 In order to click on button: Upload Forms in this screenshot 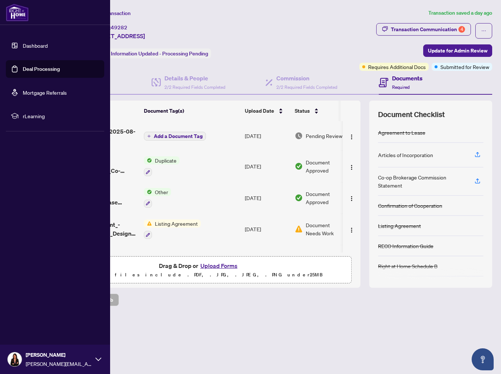, I will do `click(219, 266)`.